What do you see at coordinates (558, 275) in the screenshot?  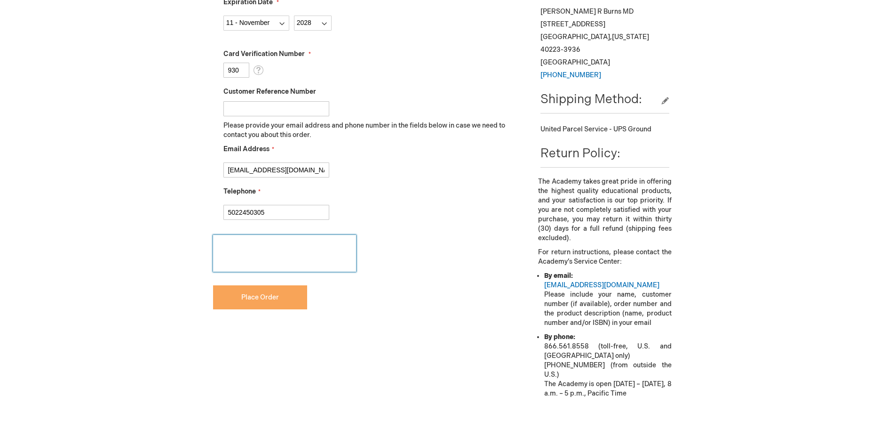 I see `strong: By email:` at bounding box center [558, 275].